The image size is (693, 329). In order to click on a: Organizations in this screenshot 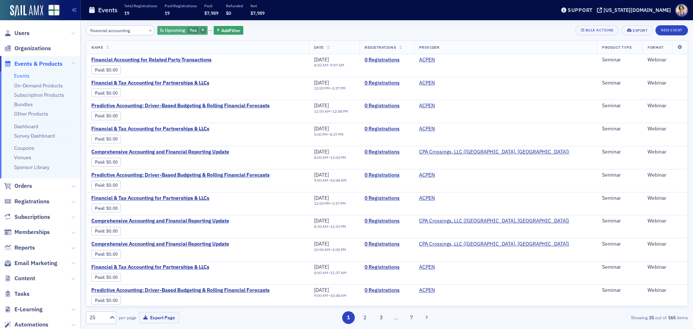, I will do `click(27, 48)`.